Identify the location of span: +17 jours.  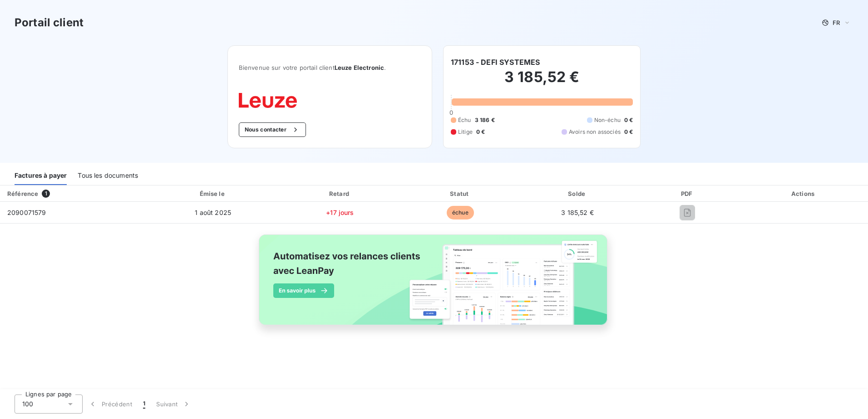
(340, 212).